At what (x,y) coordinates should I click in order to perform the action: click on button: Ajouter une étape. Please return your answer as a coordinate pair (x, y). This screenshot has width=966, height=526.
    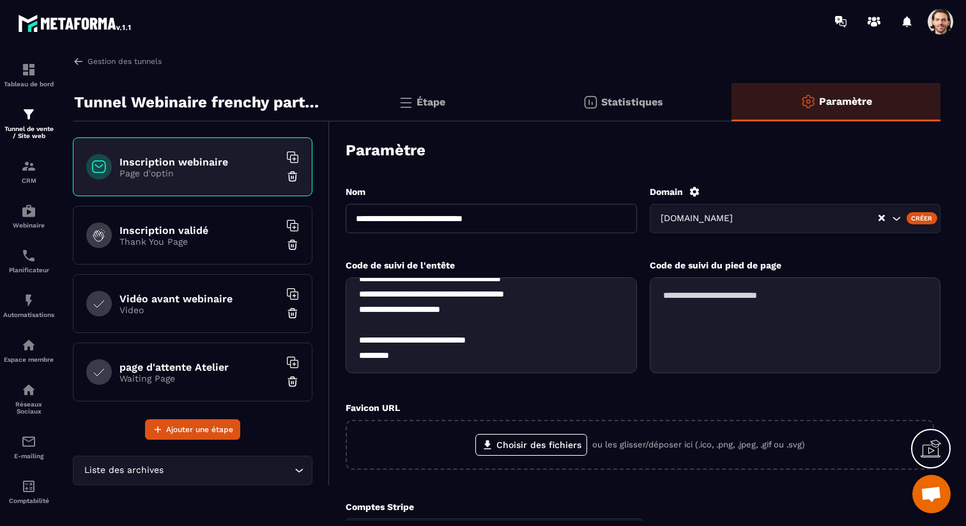
    Looking at the image, I should click on (192, 429).